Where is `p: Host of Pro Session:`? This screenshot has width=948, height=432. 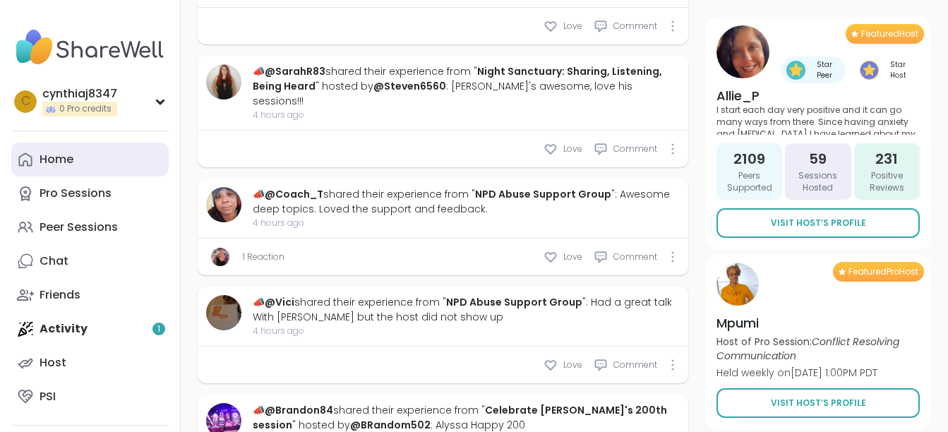
p: Host of Pro Session: is located at coordinates (818, 349).